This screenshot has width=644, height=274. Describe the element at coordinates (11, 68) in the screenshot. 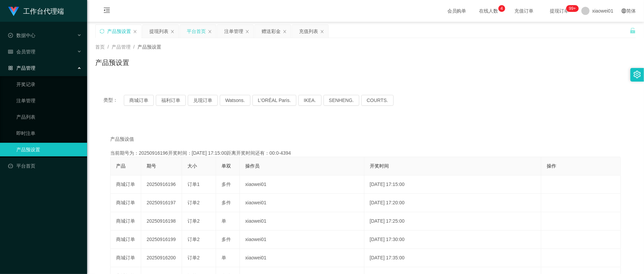

I see `i: 图标: appstore-o` at that location.